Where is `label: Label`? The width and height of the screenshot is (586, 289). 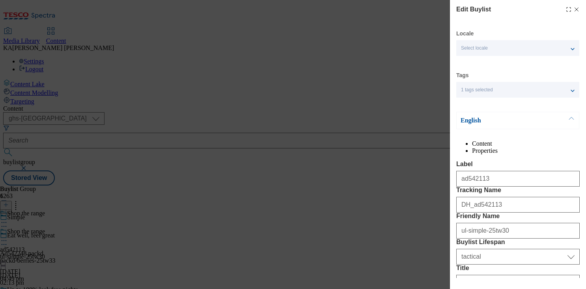
label: Label is located at coordinates (518, 164).